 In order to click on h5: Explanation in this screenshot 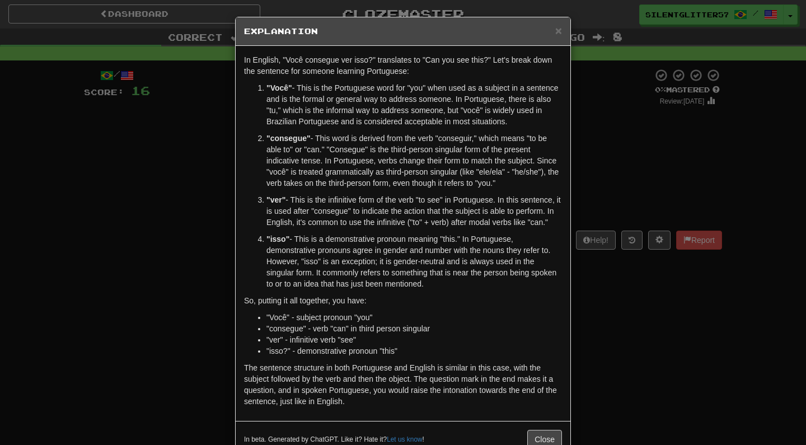, I will do `click(403, 31)`.